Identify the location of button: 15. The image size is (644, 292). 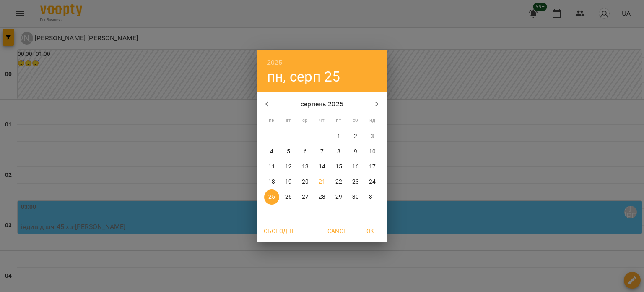
(339, 167).